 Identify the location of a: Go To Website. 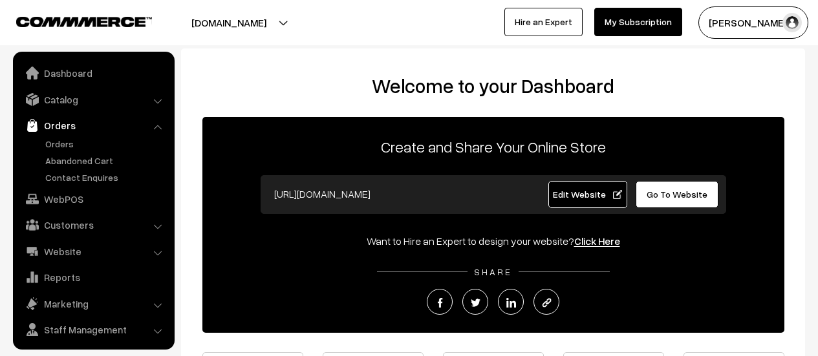
(677, 195).